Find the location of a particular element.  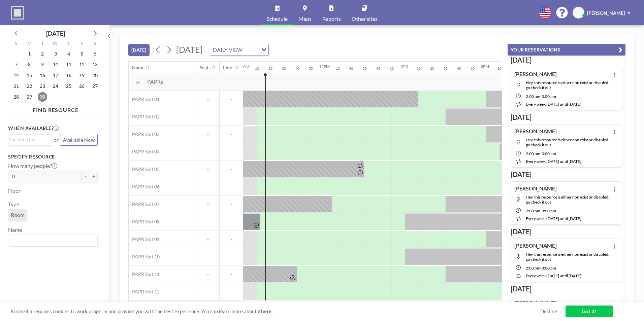

span: PAPR Slot 12 is located at coordinates (144, 291).